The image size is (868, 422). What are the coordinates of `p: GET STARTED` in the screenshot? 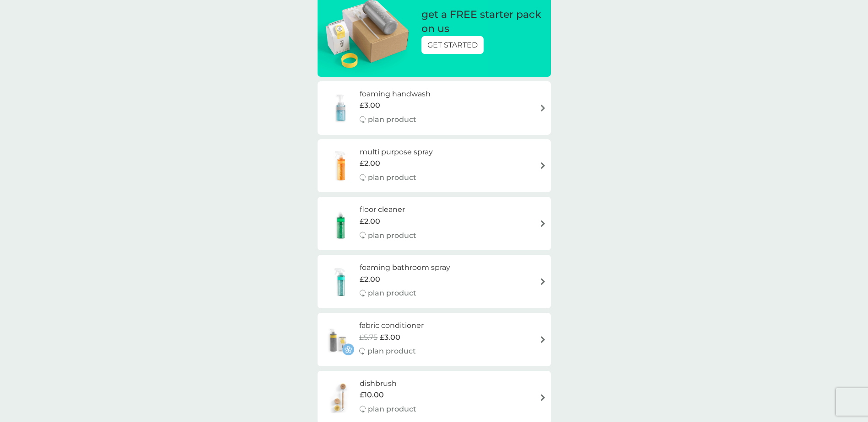 It's located at (453, 45).